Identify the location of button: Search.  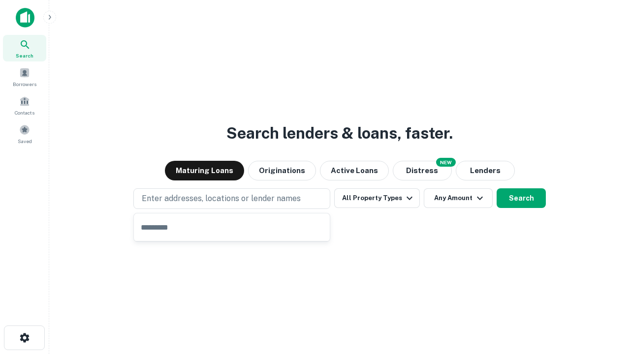
(521, 198).